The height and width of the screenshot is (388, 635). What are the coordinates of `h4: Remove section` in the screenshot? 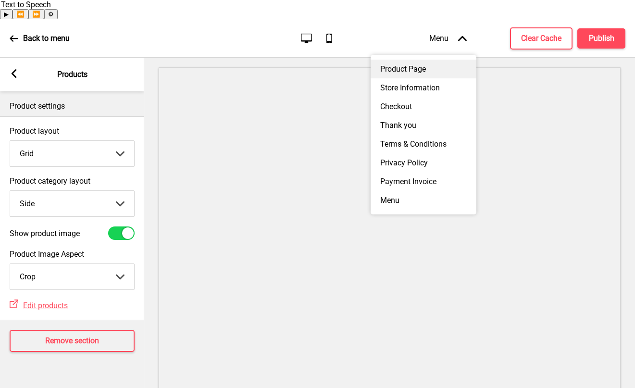 It's located at (72, 341).